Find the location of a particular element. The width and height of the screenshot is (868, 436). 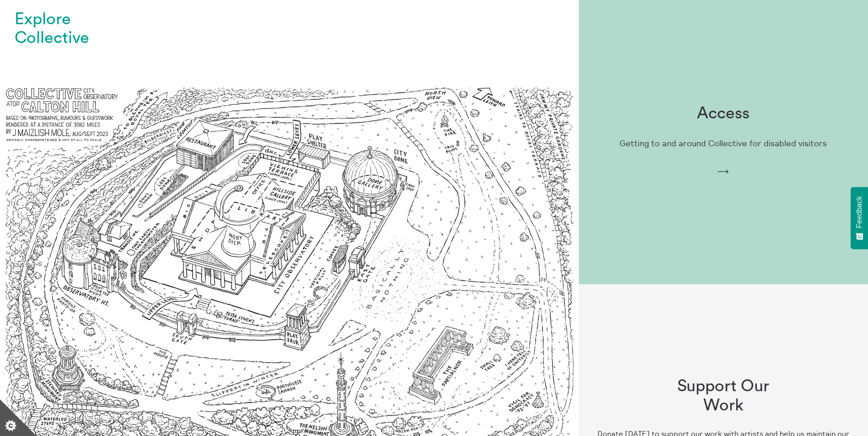

span: Feedback is located at coordinates (859, 212).